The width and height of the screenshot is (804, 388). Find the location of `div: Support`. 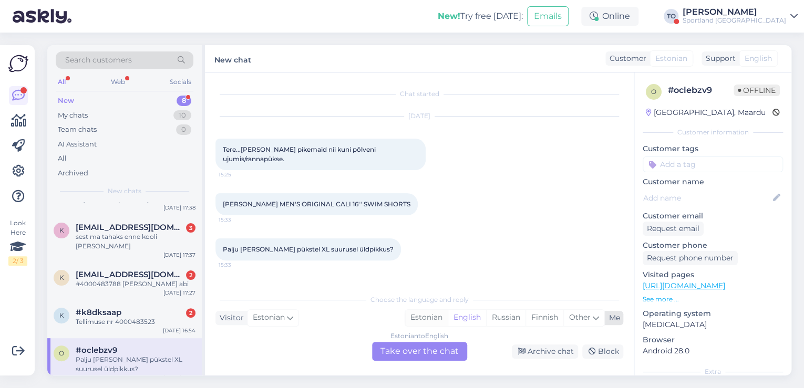

div: Support is located at coordinates (719, 58).